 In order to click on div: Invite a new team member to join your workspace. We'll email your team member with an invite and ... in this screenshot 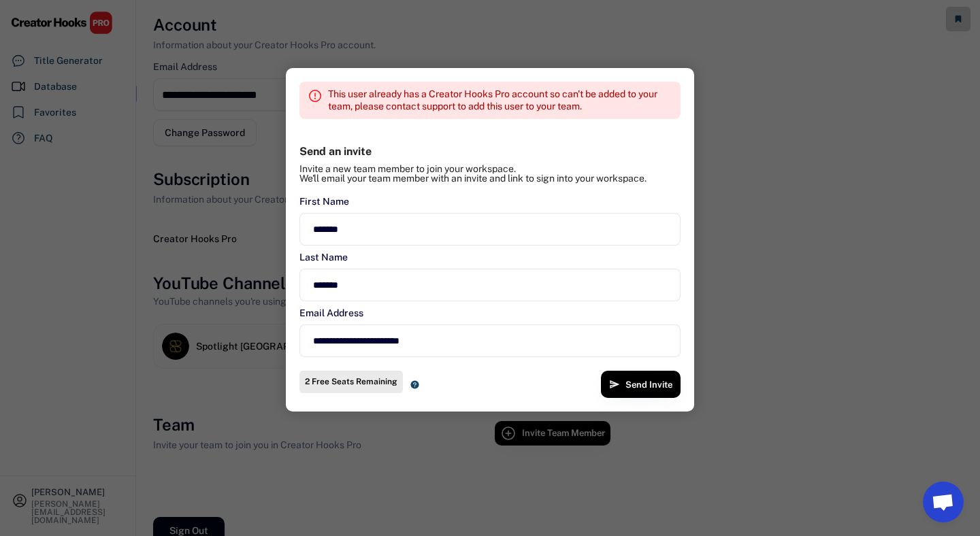, I will do `click(490, 174)`.